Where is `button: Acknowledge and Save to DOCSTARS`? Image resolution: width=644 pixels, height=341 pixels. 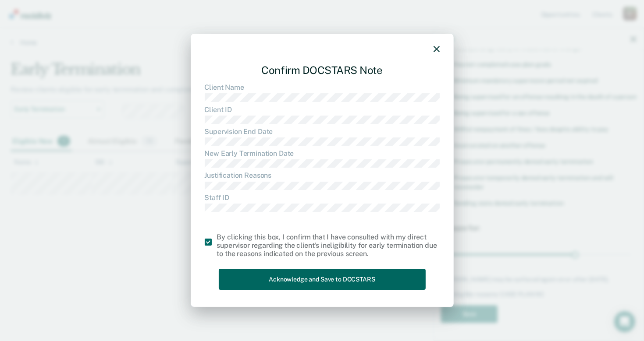 button: Acknowledge and Save to DOCSTARS is located at coordinates (322, 279).